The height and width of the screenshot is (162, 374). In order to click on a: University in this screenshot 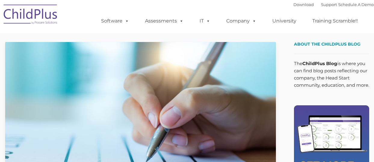, I will do `click(284, 21)`.